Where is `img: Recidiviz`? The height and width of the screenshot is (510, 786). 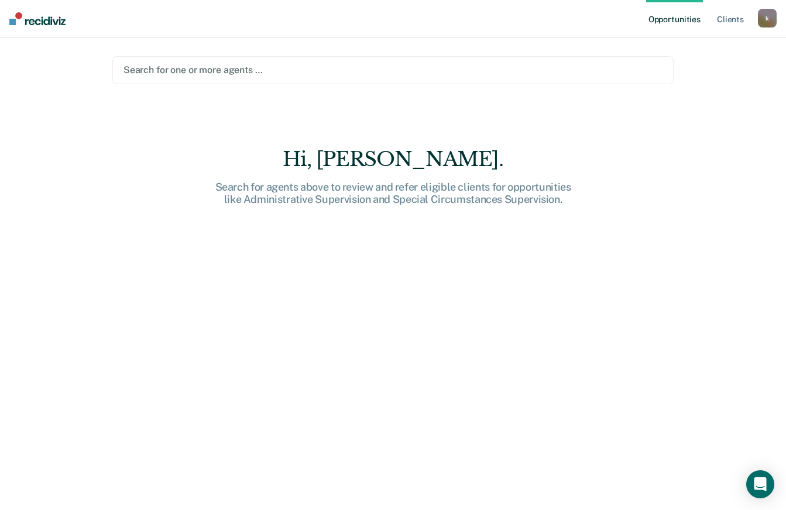 img: Recidiviz is located at coordinates (37, 19).